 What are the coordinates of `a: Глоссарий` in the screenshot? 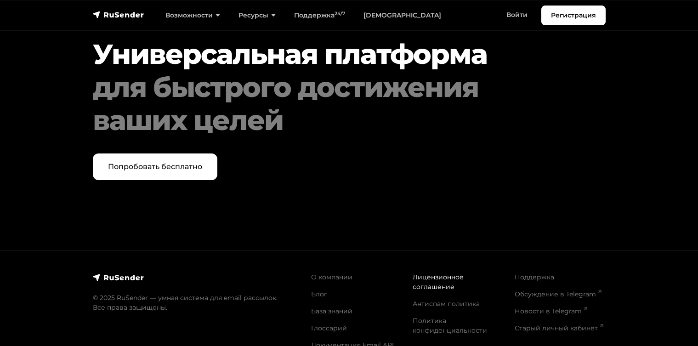 It's located at (329, 328).